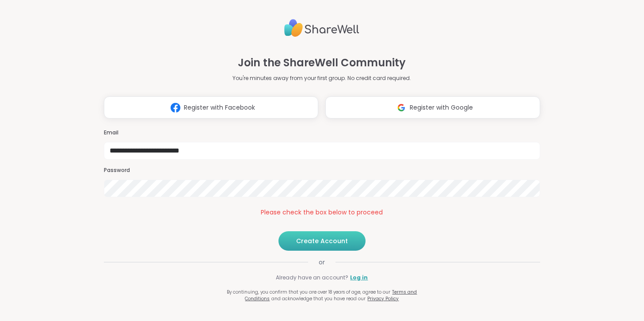 The width and height of the screenshot is (644, 321). Describe the element at coordinates (322, 78) in the screenshot. I see `p: You're minutes away from your first group. No credit card required.` at that location.